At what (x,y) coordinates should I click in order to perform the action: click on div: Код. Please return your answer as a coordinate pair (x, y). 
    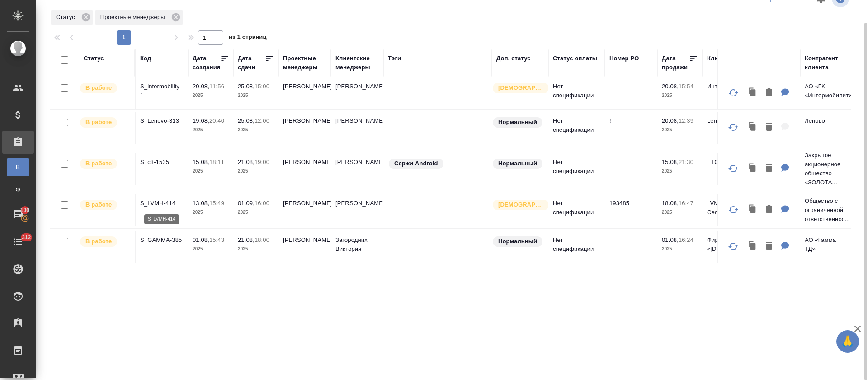
    Looking at the image, I should click on (146, 59).